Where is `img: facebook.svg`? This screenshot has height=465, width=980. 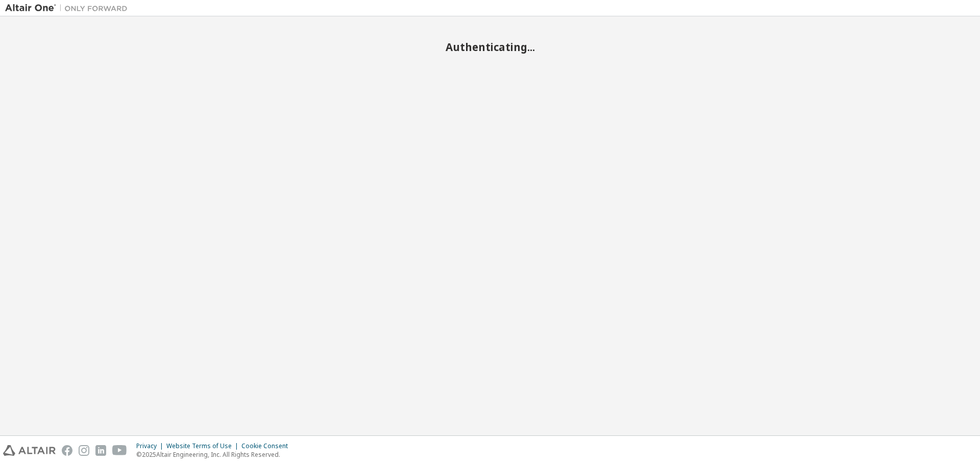
img: facebook.svg is located at coordinates (67, 450).